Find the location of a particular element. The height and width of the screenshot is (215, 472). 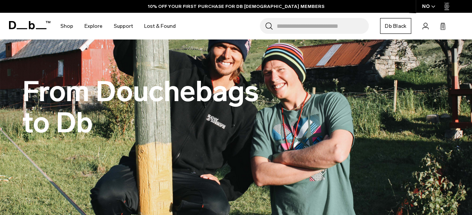

h1: From Douchebags to Db is located at coordinates (145, 107).